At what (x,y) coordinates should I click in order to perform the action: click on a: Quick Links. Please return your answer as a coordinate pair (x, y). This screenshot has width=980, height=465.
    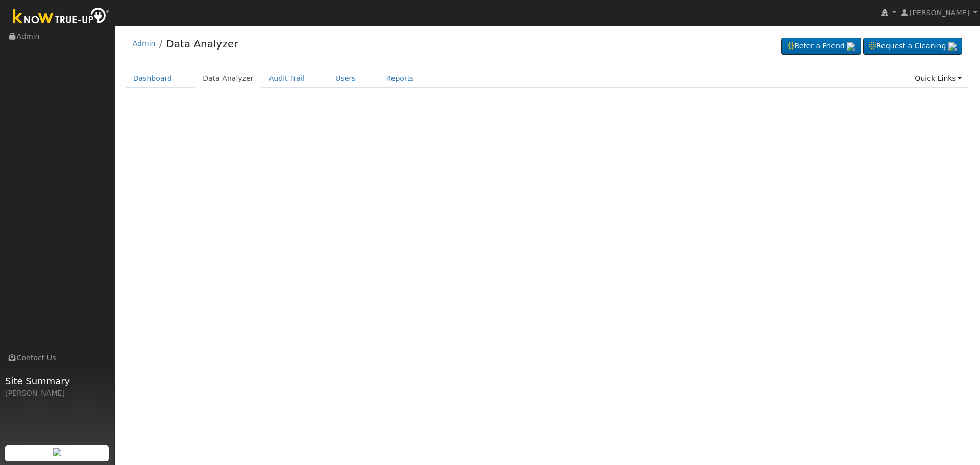
    Looking at the image, I should click on (938, 78).